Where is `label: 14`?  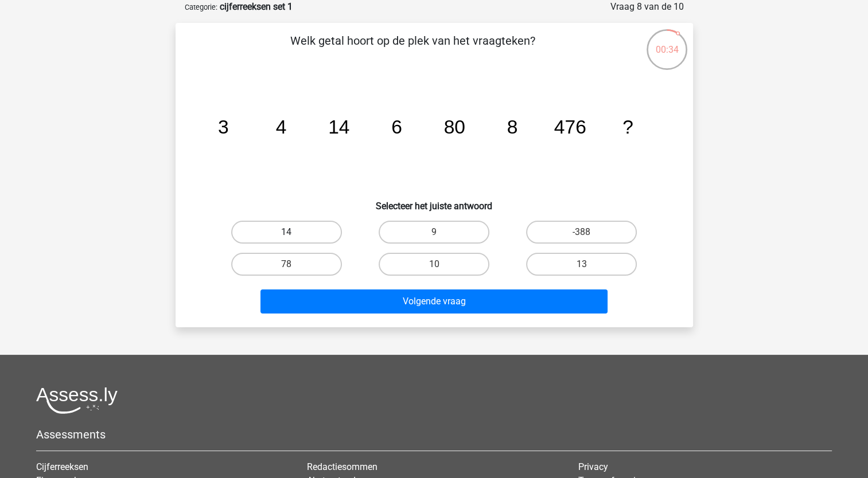 label: 14 is located at coordinates (286, 232).